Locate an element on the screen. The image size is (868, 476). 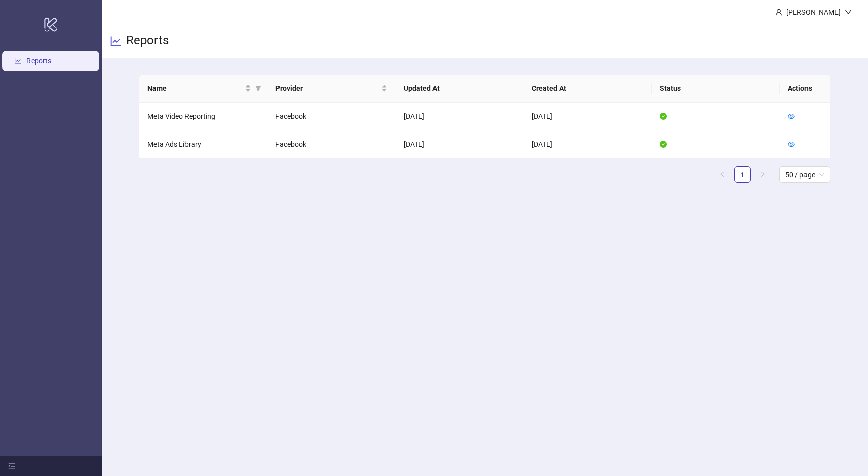
span: left is located at coordinates (722, 174).